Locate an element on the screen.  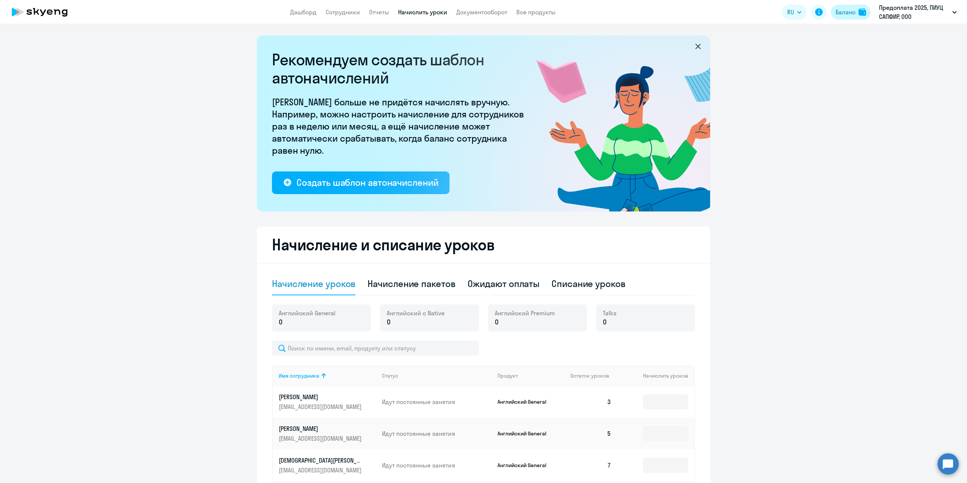
div: Списание уроков is located at coordinates (589, 284).